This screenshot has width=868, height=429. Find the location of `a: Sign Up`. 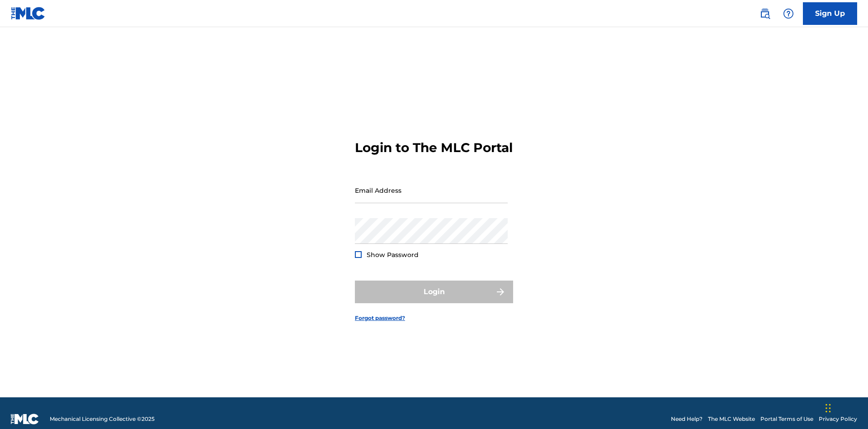

a: Sign Up is located at coordinates (831, 13).